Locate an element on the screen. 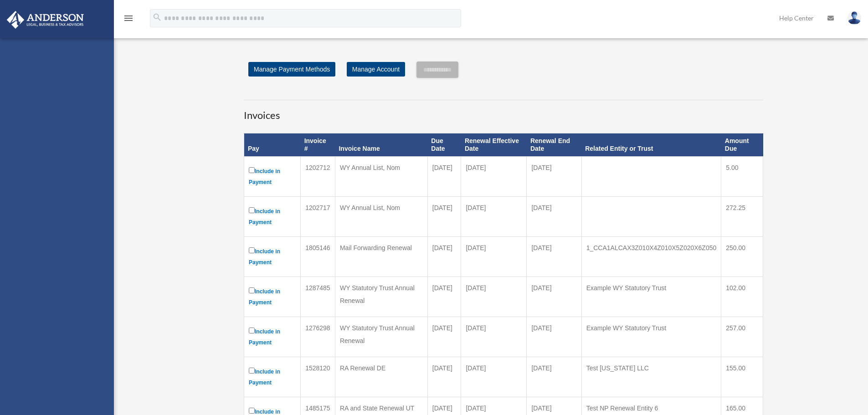 The image size is (868, 415). td: 1202712 is located at coordinates (318, 177).